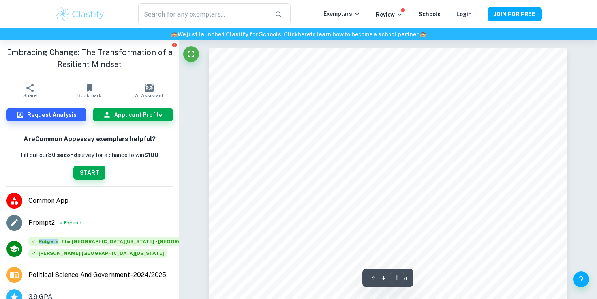  Describe the element at coordinates (133, 115) in the screenshot. I see `button: Applicant Profile` at that location.